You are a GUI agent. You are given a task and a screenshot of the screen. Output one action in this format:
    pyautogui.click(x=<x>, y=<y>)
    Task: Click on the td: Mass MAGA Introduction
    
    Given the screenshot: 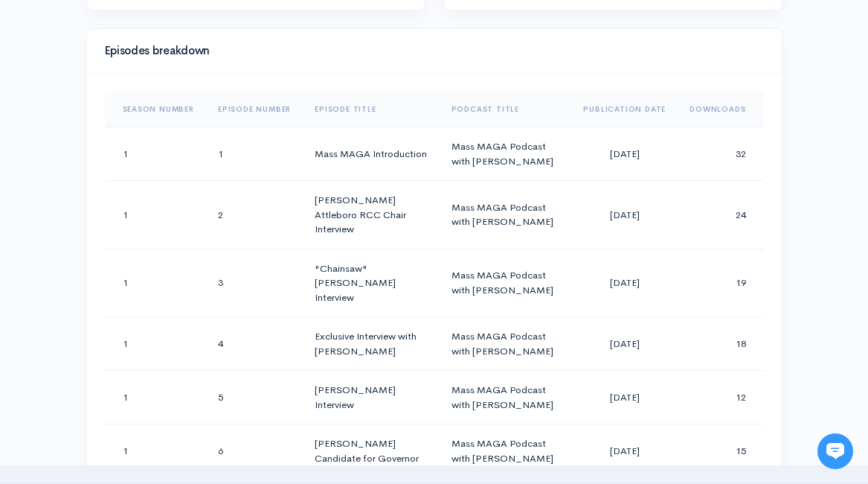 What is the action you would take?
    pyautogui.click(x=371, y=154)
    